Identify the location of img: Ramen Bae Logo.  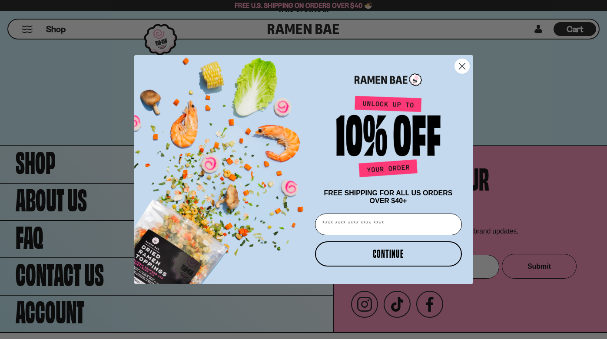
(388, 80).